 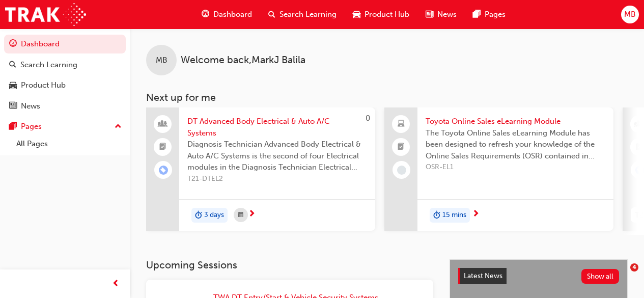 What do you see at coordinates (441, 14) in the screenshot?
I see `a: news-iconNews` at bounding box center [441, 14].